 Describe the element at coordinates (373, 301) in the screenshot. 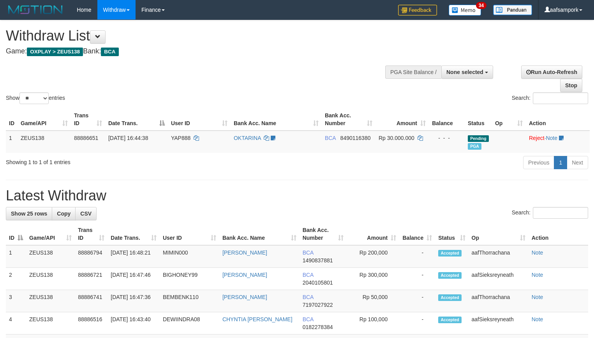

I see `td: Rp 50,000` at that location.